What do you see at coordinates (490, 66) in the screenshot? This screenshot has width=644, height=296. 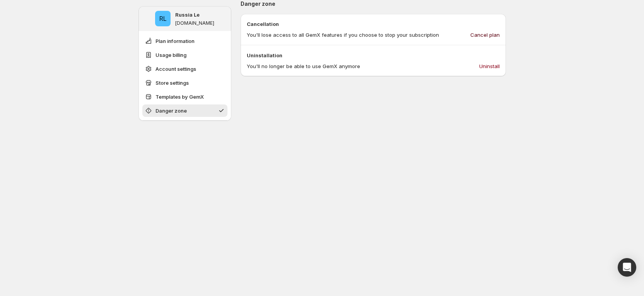 I see `button: Uninstall` at bounding box center [490, 66].